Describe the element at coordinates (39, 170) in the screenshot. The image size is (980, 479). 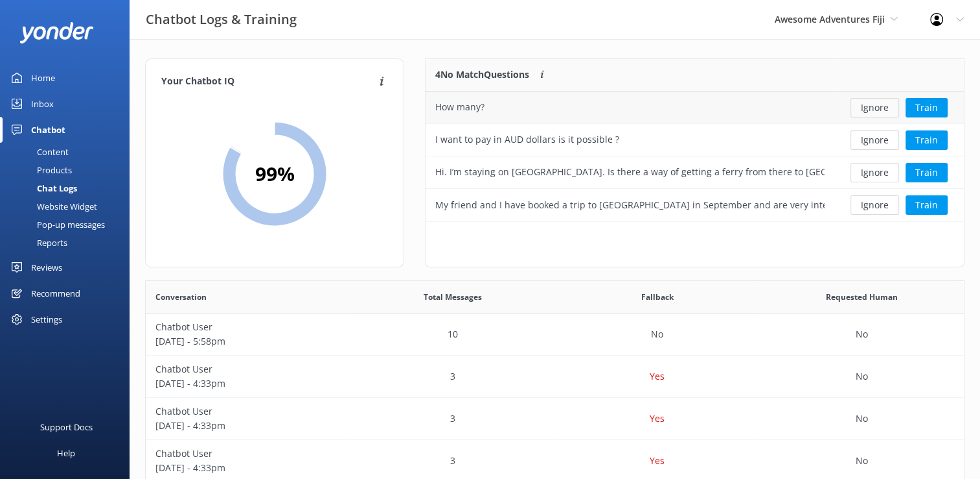
I see `div: Products` at that location.